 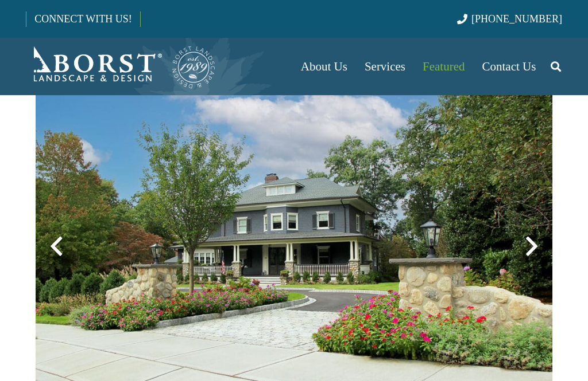 I want to click on a: Services, so click(x=384, y=66).